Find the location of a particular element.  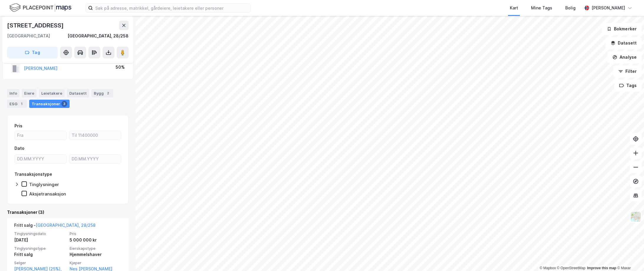

div: Hjemmelshaver is located at coordinates (95, 254).